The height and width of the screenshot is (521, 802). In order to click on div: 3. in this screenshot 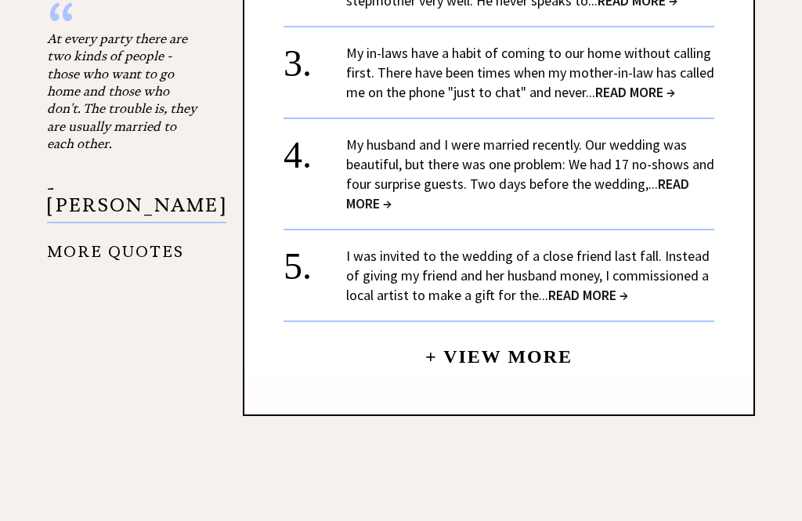, I will do `click(315, 58)`.